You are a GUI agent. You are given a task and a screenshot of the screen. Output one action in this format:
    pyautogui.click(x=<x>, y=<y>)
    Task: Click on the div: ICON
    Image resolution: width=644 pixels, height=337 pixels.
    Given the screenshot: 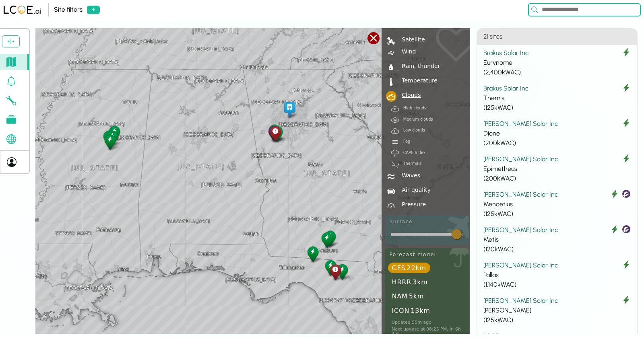 What is the action you would take?
    pyautogui.click(x=411, y=310)
    